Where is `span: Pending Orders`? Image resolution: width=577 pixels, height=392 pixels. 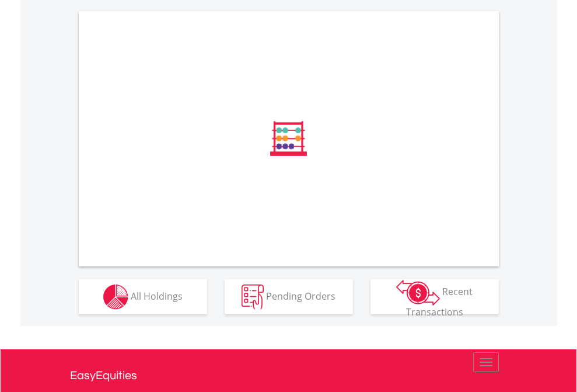 span: Pending Orders is located at coordinates (301, 295).